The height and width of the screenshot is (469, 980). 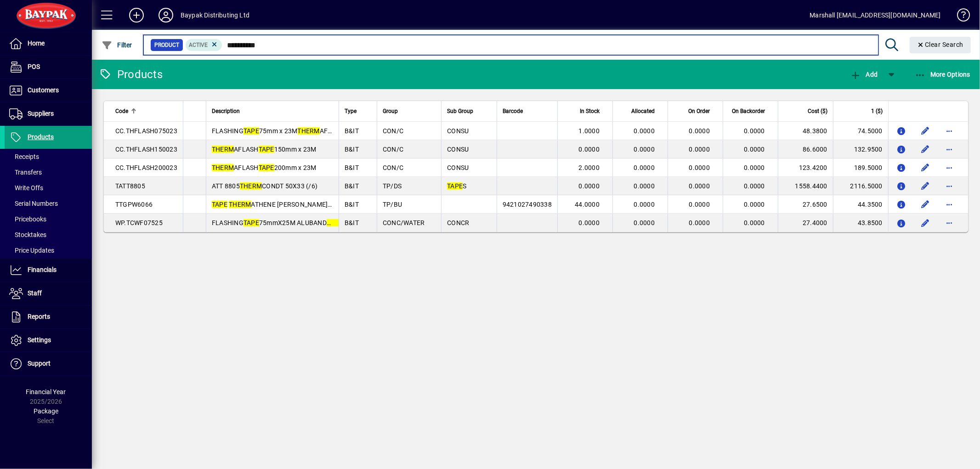 What do you see at coordinates (46, 411) in the screenshot?
I see `span: Package` at bounding box center [46, 411].